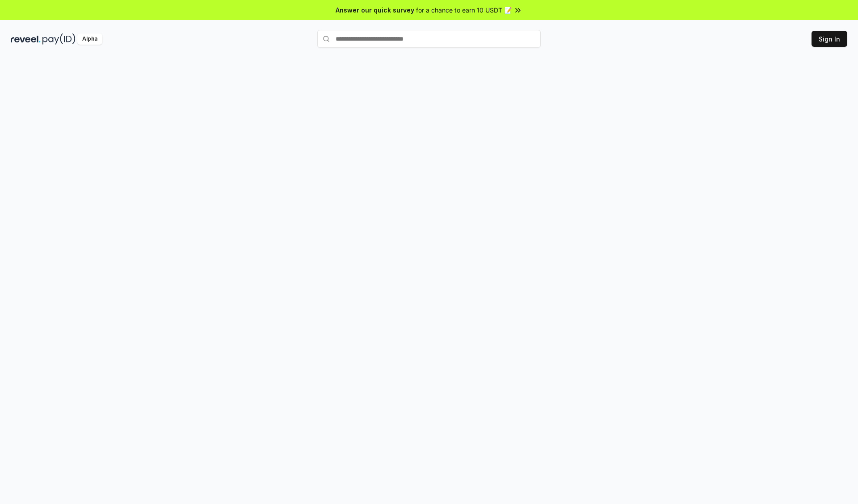 The width and height of the screenshot is (858, 504). Describe the element at coordinates (59, 39) in the screenshot. I see `img: pay_id` at that location.